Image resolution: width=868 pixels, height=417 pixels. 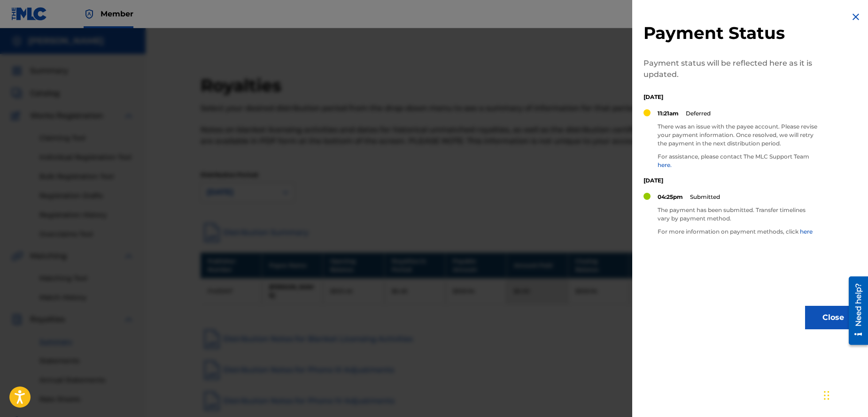 What do you see at coordinates (665, 165) in the screenshot?
I see `a: here.` at bounding box center [665, 165].